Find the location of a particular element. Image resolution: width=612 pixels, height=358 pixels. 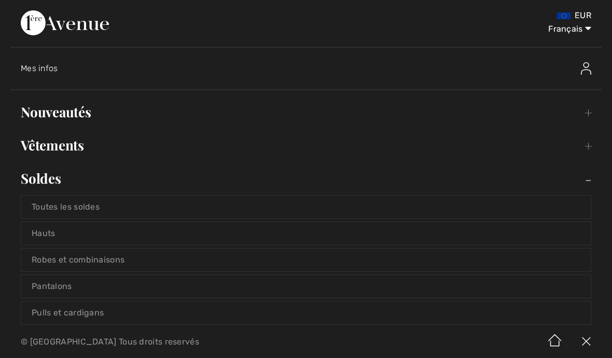

a: Toutes les soldes is located at coordinates (306, 207).